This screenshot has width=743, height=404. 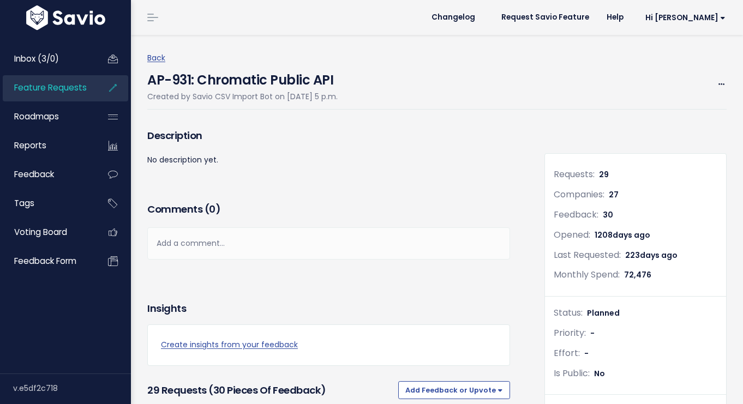 What do you see at coordinates (46, 88) in the screenshot?
I see `a: Feature Requests` at bounding box center [46, 88].